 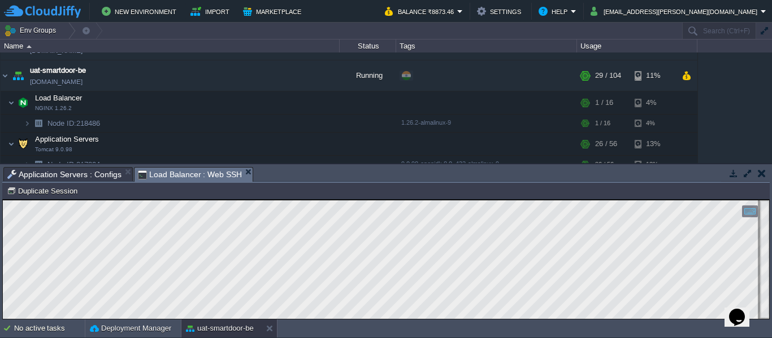 I want to click on button: Help, so click(x=554, y=11).